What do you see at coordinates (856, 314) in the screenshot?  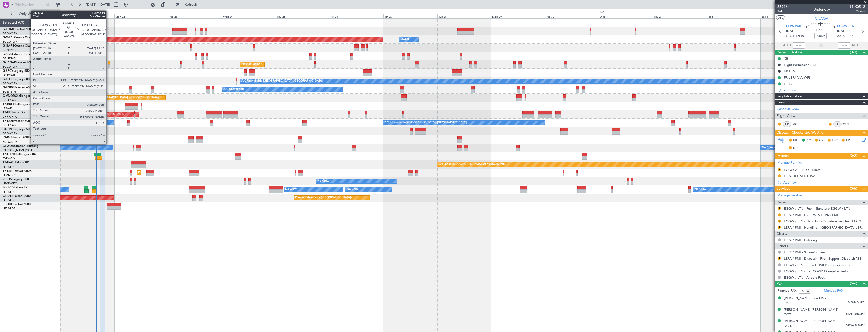 I see `span: 542148016 (PP)` at bounding box center [856, 314].